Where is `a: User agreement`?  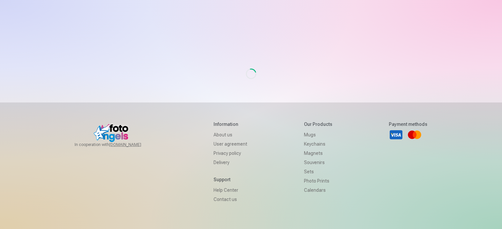
a: User agreement is located at coordinates (230, 144).